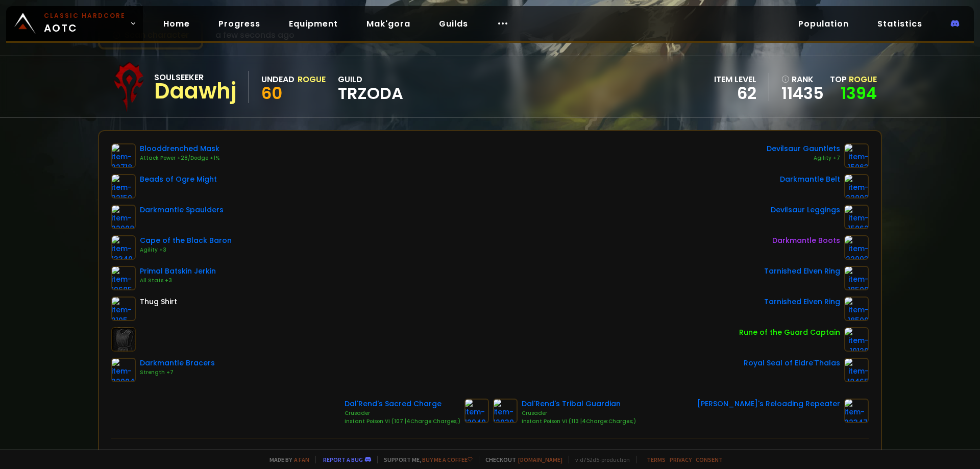 The image size is (980, 469). I want to click on div: Devilsaur Leggings, so click(806, 210).